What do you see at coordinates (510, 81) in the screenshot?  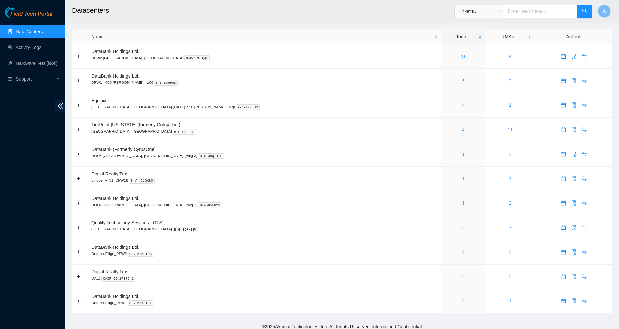 I see `a: 3` at bounding box center [510, 81].